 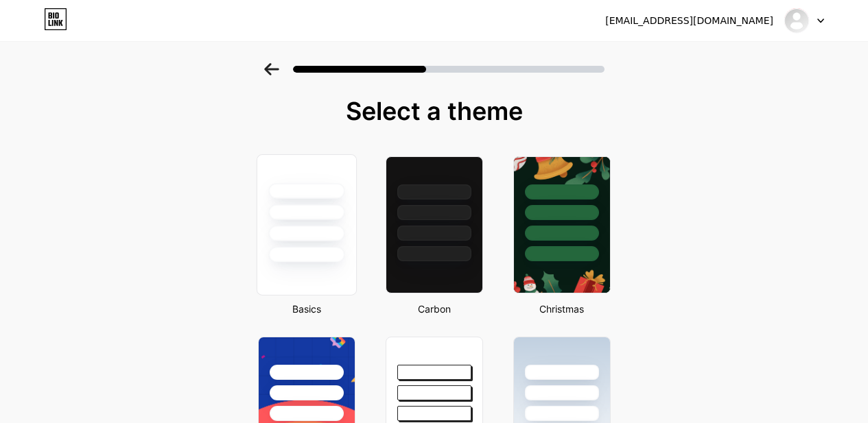 I want to click on img: plasticwaste, so click(x=796, y=21).